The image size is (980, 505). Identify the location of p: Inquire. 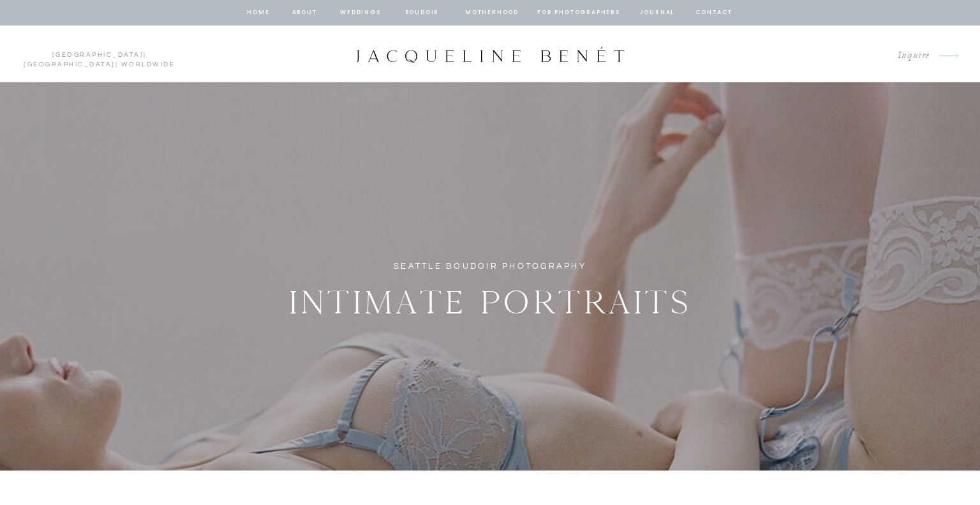
(908, 55).